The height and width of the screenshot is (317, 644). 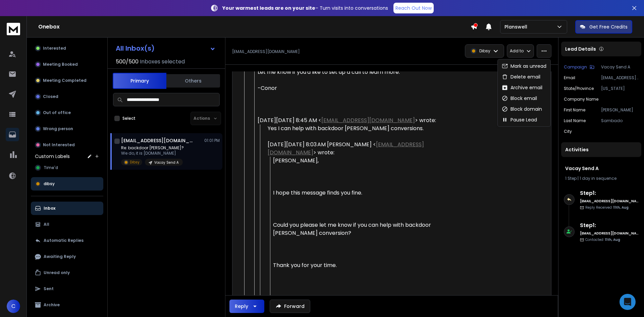 I want to click on p: Email, so click(x=569, y=78).